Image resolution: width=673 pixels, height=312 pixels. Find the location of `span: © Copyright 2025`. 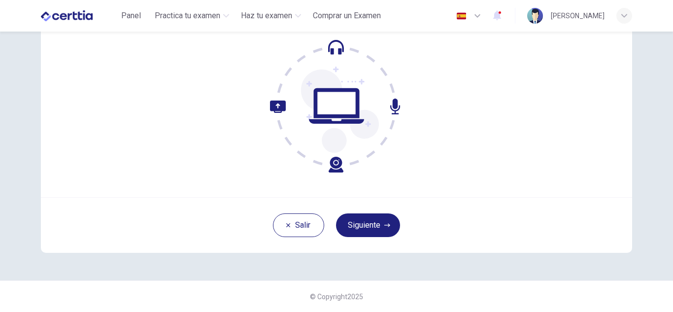

span: © Copyright 2025 is located at coordinates (337, 297).